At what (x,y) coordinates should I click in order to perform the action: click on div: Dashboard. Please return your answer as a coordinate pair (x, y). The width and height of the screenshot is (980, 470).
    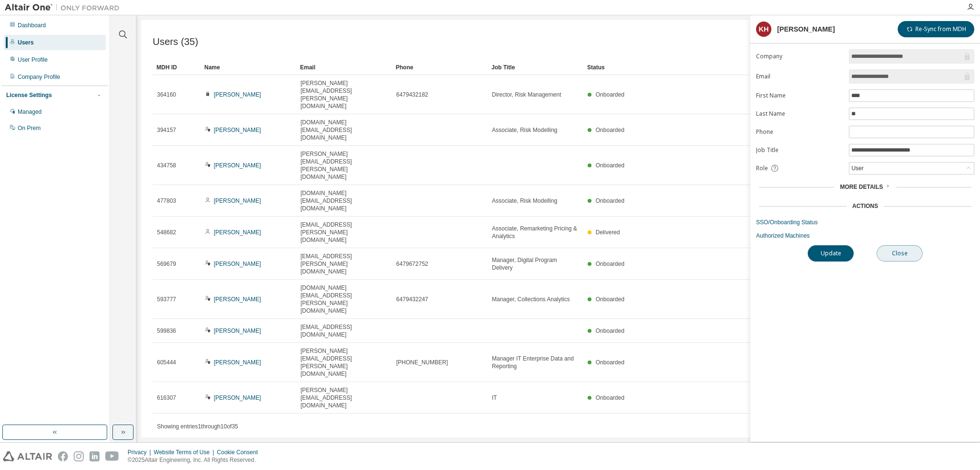
    Looking at the image, I should click on (32, 25).